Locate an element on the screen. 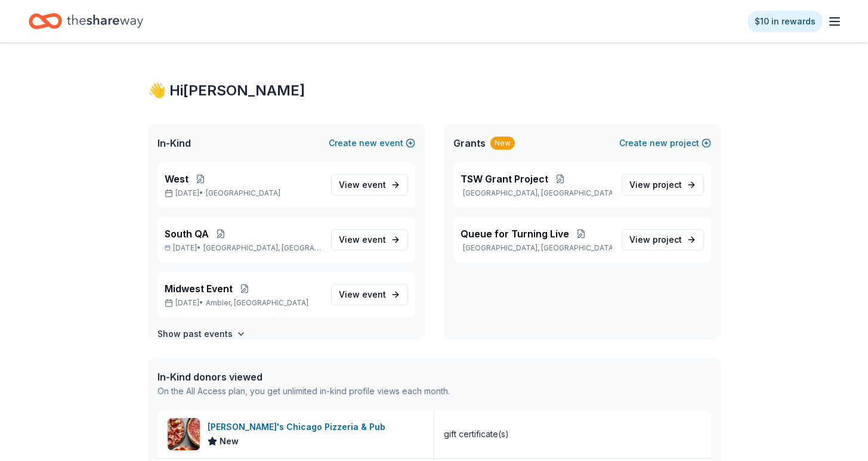 The height and width of the screenshot is (461, 868). img: Image for Georgio's Chicago Pizzeria & Pub is located at coordinates (184, 435).